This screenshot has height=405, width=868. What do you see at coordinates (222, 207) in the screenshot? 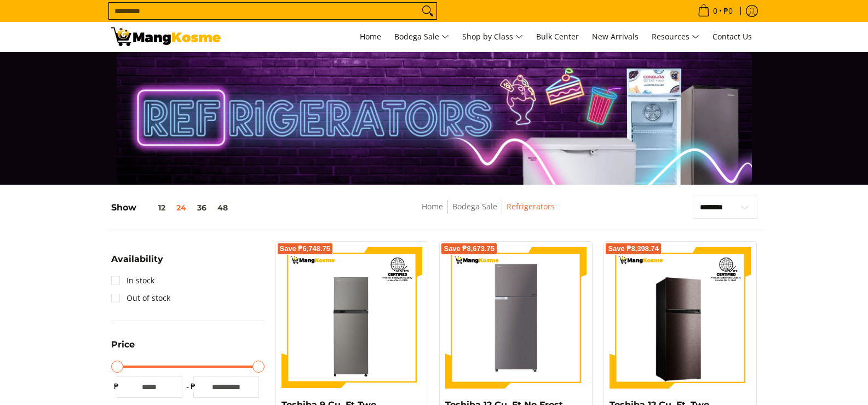
I see `button: 48` at bounding box center [222, 207].